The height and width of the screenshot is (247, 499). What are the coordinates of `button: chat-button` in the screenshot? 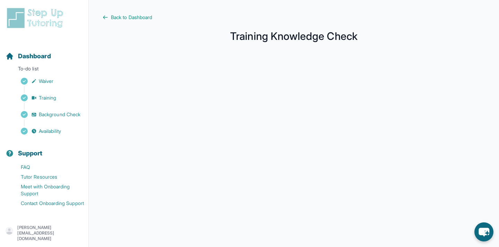 It's located at (484, 231).